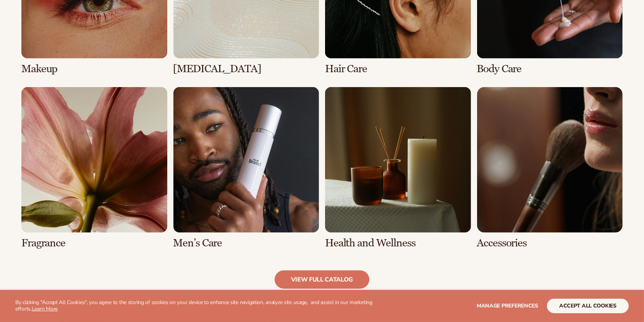 The width and height of the screenshot is (644, 322). I want to click on div: 5 / 8, so click(94, 168).